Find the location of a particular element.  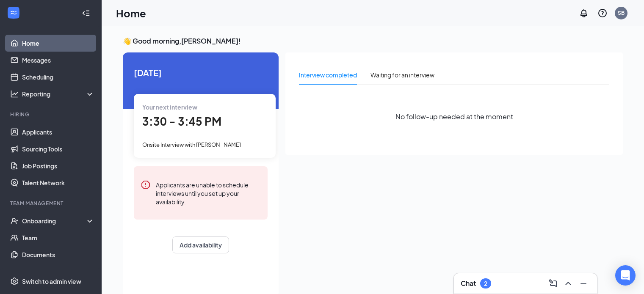

div: Applicants are unable to schedule interviews until you set up your availability. is located at coordinates (208, 193).